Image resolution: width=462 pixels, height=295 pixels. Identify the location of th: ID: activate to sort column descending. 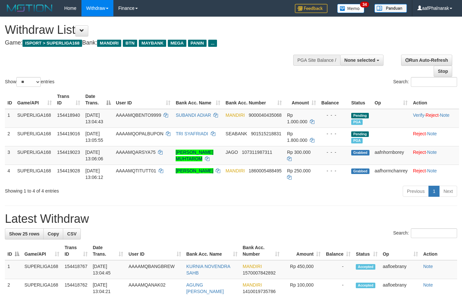
(13, 251).